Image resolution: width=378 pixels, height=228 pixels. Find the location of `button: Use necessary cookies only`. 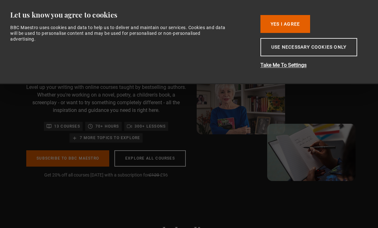

button: Use necessary cookies only is located at coordinates (309, 47).